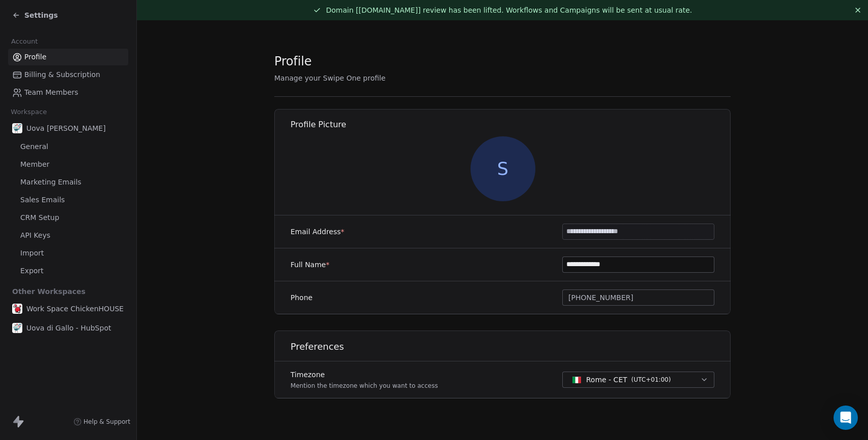  Describe the element at coordinates (651, 380) in the screenshot. I see `span: ( UTC+01:00 )` at that location.